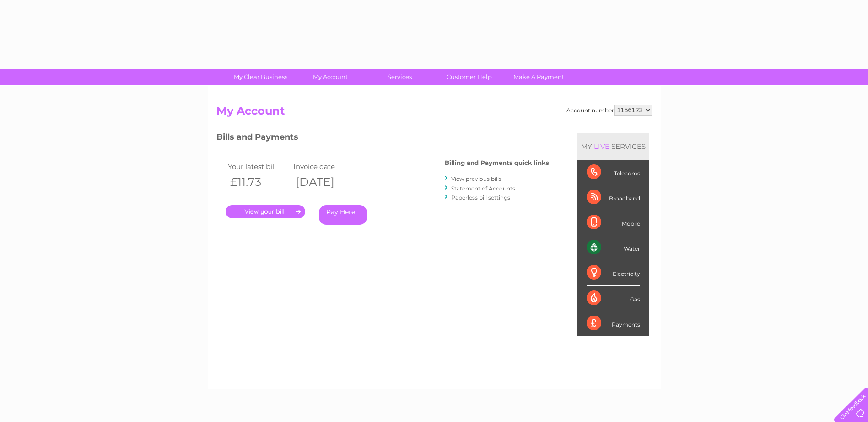 This screenshot has width=868, height=422. What do you see at coordinates (483, 188) in the screenshot?
I see `a: Statement of Accounts` at bounding box center [483, 188].